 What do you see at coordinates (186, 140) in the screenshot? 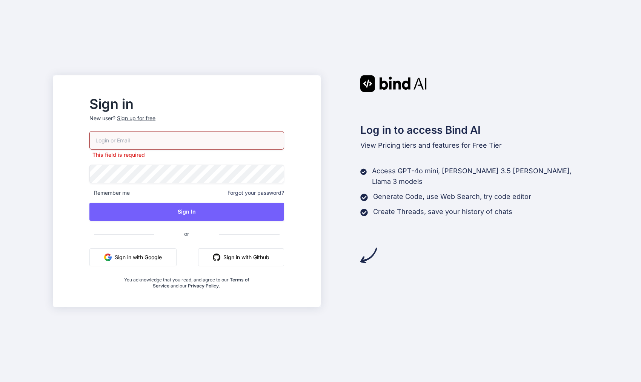
I see `input: Login or Email` at bounding box center [186, 140].